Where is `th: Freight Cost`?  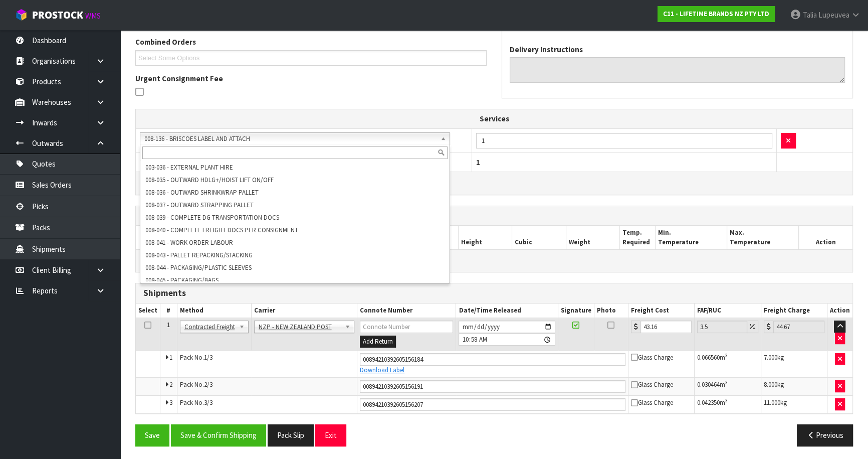
th: Freight Cost is located at coordinates (662, 311).